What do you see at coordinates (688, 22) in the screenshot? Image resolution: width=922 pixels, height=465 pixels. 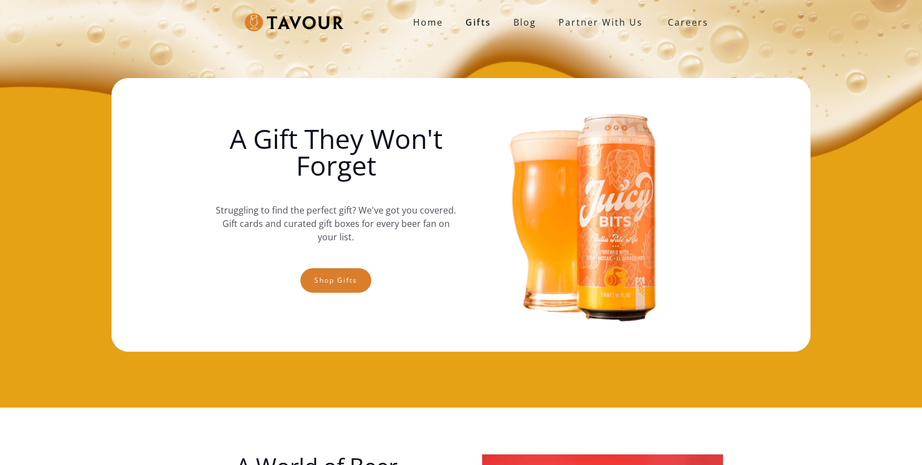 I see `strong: Careers` at bounding box center [688, 22].